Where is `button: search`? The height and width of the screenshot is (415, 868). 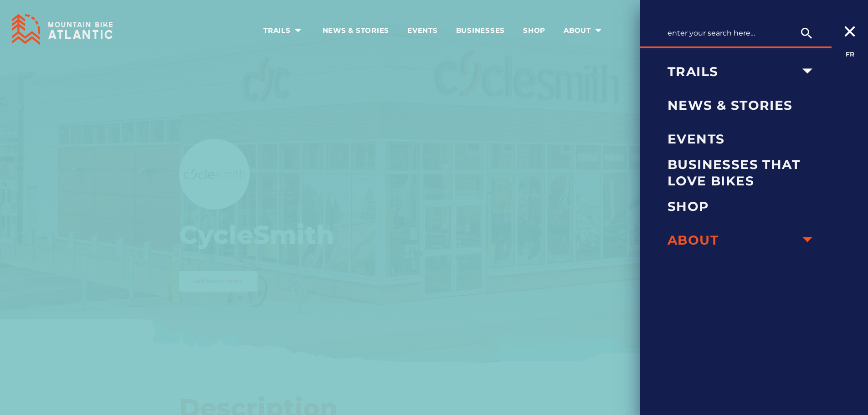 button: search is located at coordinates (806, 34).